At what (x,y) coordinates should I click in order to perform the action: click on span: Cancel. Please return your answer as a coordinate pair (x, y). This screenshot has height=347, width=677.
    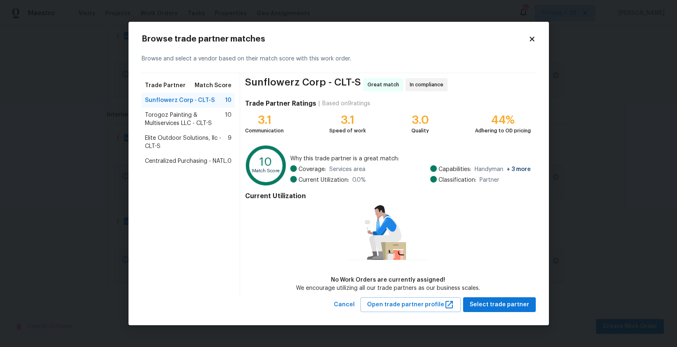
    Looking at the image, I should click on (344, 304).